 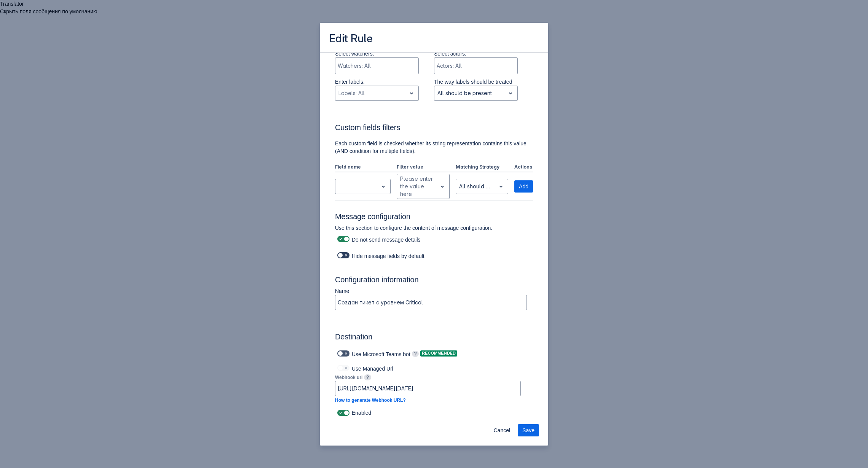 I want to click on div: Hide message fields by default, so click(x=431, y=255).